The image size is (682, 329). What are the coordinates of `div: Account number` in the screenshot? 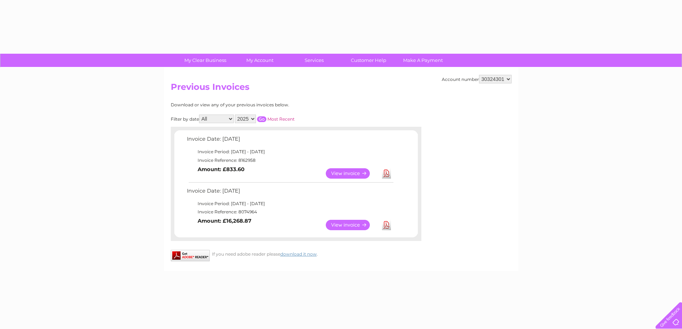 It's located at (477, 79).